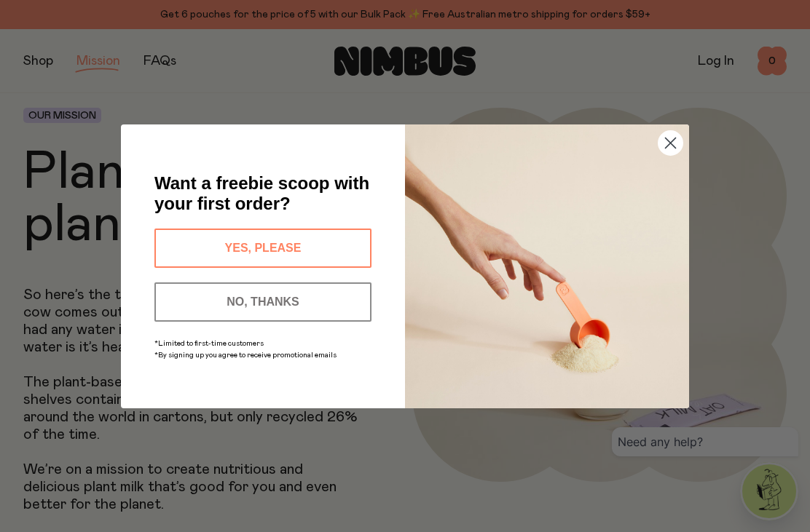  Describe the element at coordinates (670, 143) in the screenshot. I see `button: Close dialog` at that location.